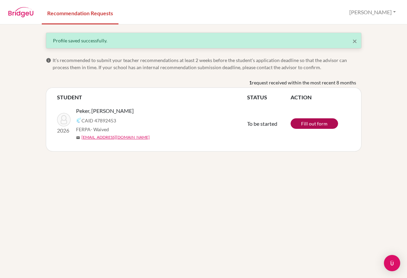  I want to click on span: To be started, so click(262, 123).